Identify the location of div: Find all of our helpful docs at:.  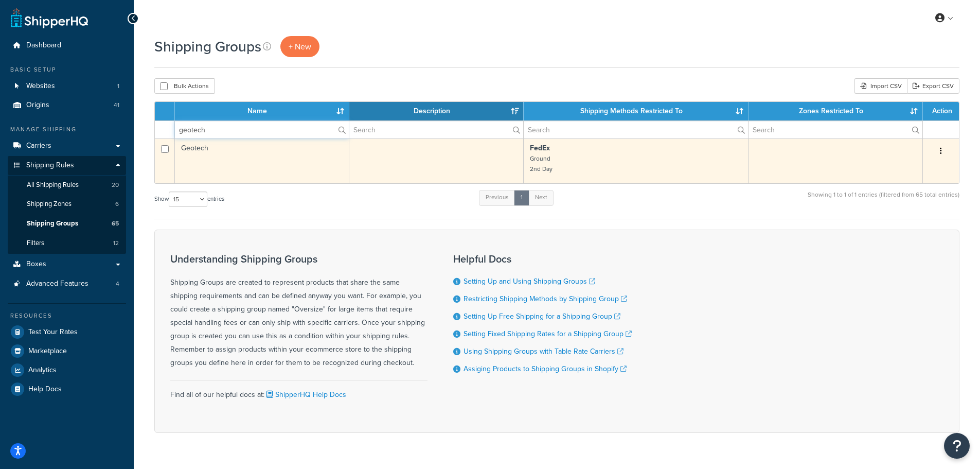
(299, 391).